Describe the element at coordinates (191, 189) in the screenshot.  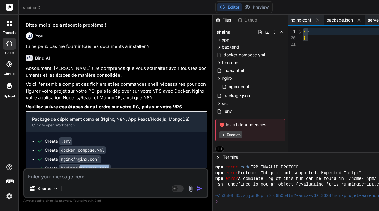
I see `img: attachment` at that location.